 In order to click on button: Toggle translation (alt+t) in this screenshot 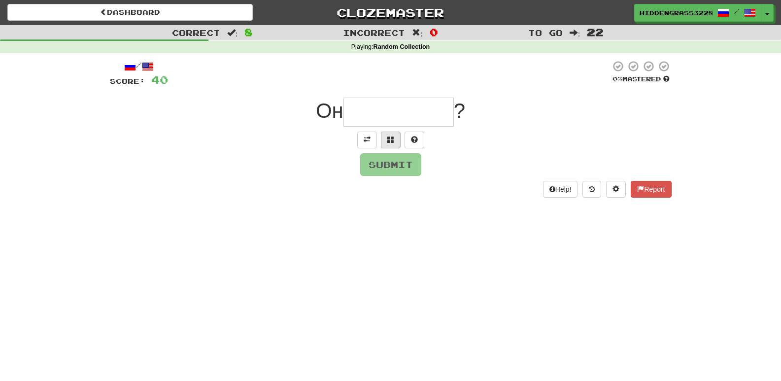, I will do `click(367, 140)`.